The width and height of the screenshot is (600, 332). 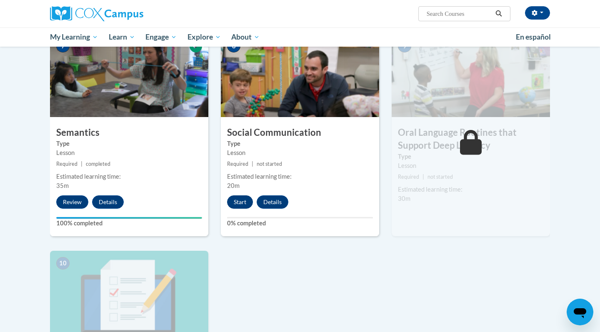 I want to click on h3: Oral Language Routines that Support Deep Literacy, so click(x=470, y=139).